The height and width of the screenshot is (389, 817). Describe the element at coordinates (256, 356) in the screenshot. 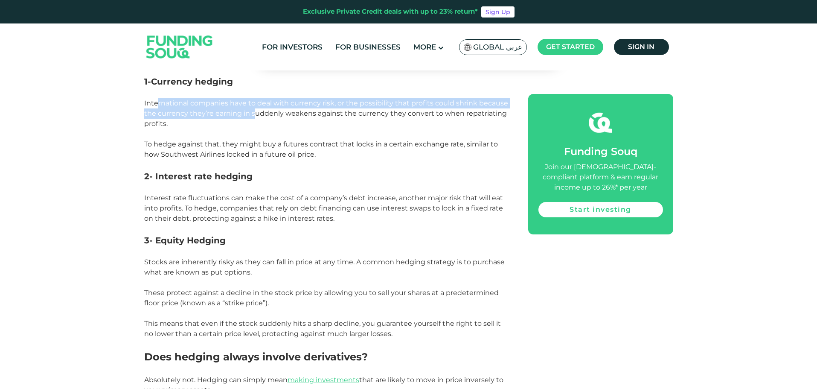

I see `span: Does hedging always involve derivatives?` at that location.